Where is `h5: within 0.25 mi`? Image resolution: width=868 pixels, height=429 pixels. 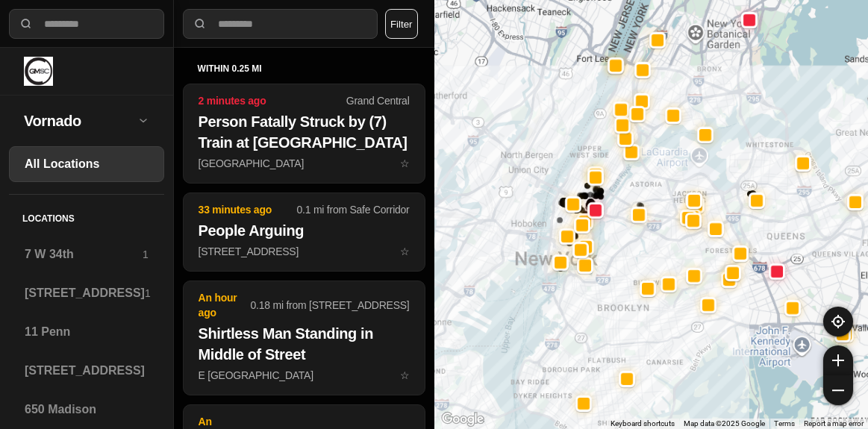 h5: within 0.25 mi is located at coordinates (304, 68).